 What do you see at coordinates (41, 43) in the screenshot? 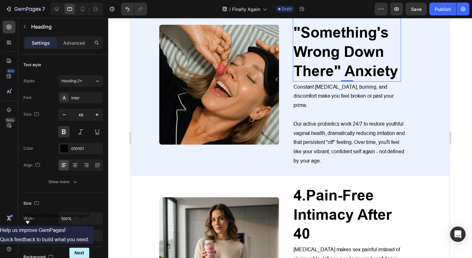
I see `p: Settings` at bounding box center [41, 43].